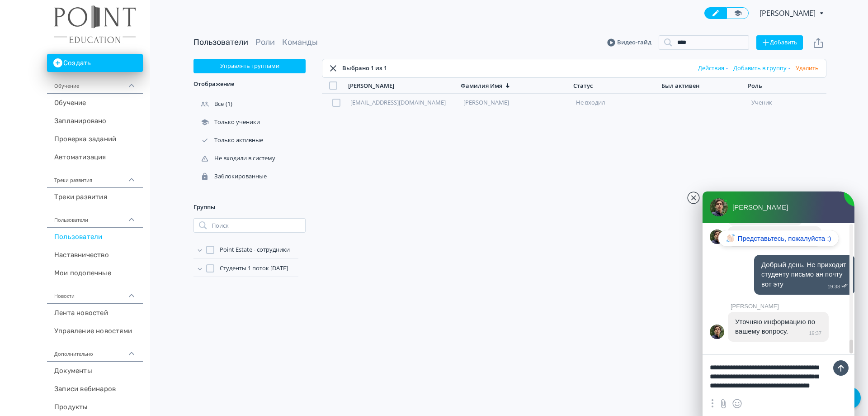 This screenshot has width=868, height=416. I want to click on jdiv: 15.10.25 19:37:44, so click(778, 326).